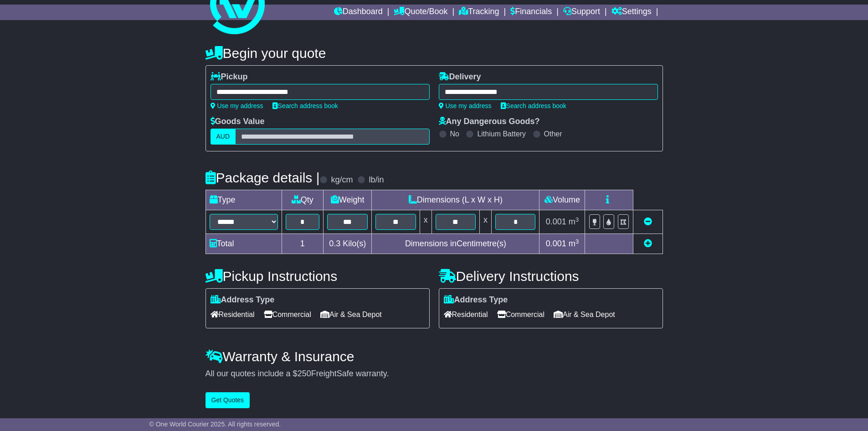 This screenshot has height=431, width=868. What do you see at coordinates (479, 13) in the screenshot?
I see `a: Tracking` at bounding box center [479, 13].